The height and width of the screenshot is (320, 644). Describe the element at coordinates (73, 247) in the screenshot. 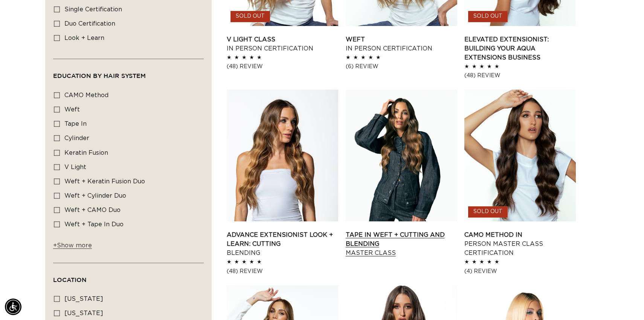

I see `button: Show more` at that location.